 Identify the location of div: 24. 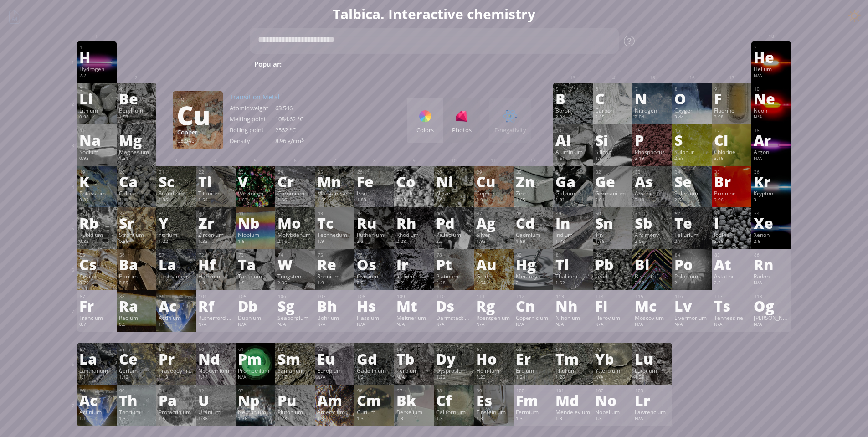
(295, 172).